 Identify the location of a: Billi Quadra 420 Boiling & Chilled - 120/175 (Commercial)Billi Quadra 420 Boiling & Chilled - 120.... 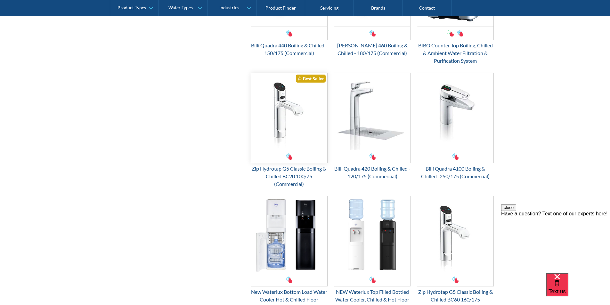
(372, 126).